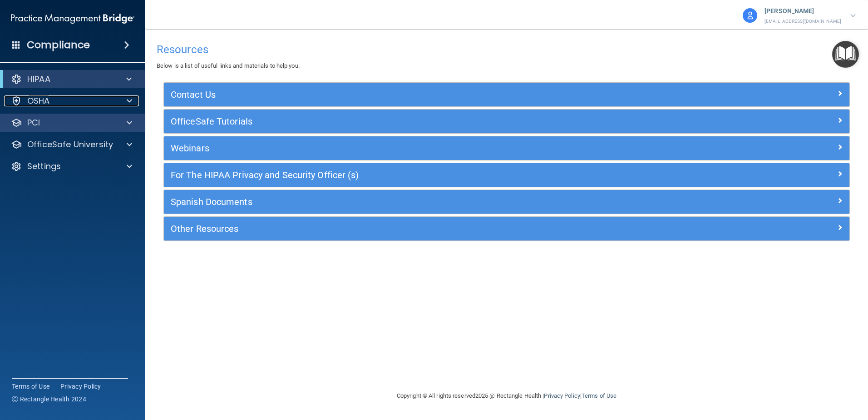  Describe the element at coordinates (49, 399) in the screenshot. I see `span: Ⓒ Rectangle Health 2024` at that location.